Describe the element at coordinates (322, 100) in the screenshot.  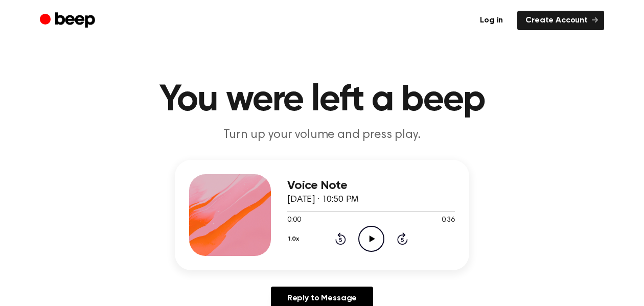
I see `h1: You were left a beep` at that location.